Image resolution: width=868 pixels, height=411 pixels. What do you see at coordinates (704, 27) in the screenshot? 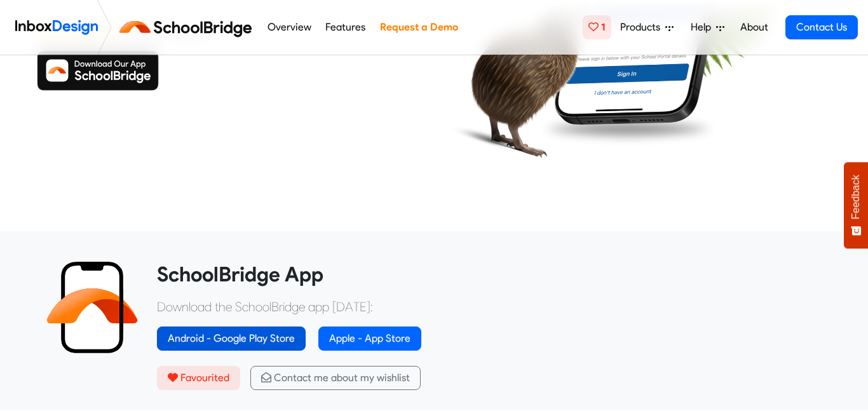
I see `span: Help` at bounding box center [704, 27].